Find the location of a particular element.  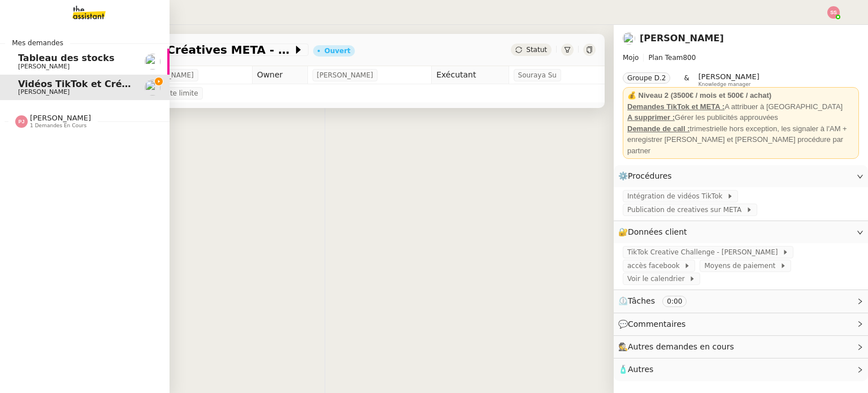

td: Owner is located at coordinates (280, 75).